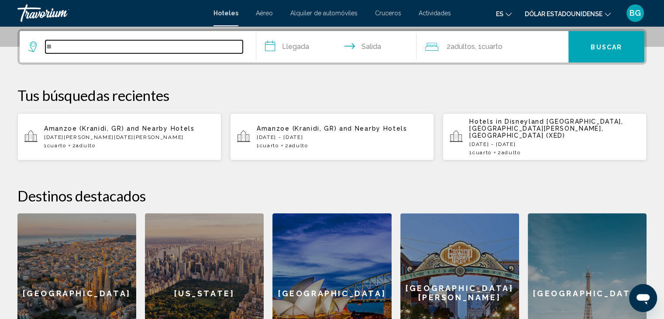 The height and width of the screenshot is (319, 664). What do you see at coordinates (568, 14) in the screenshot?
I see `button: Cambiar moneda` at bounding box center [568, 14].